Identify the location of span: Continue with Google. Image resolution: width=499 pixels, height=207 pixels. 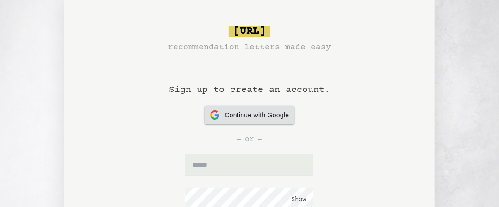
(257, 115).